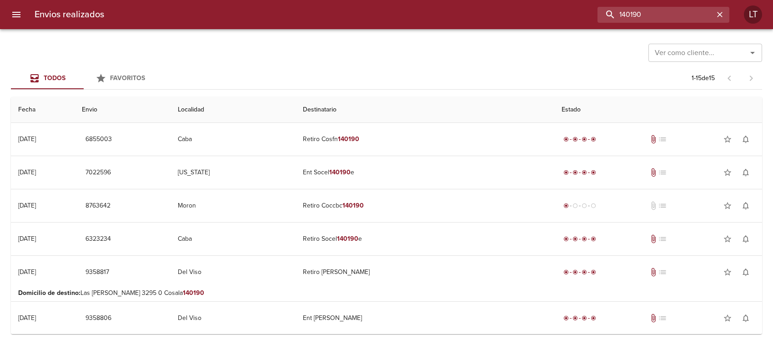  What do you see at coordinates (99, 139) in the screenshot?
I see `button: 6855003` at bounding box center [99, 139].